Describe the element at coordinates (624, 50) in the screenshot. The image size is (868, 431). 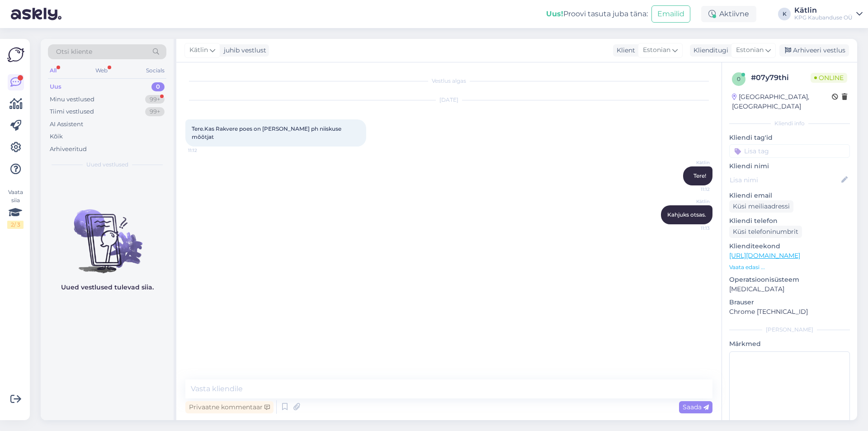
I see `div: Klient` at that location.